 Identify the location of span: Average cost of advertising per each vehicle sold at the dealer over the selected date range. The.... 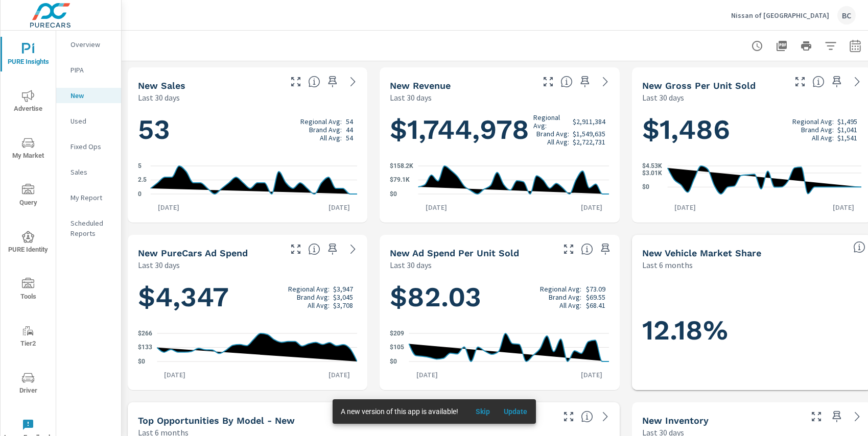
(587, 249).